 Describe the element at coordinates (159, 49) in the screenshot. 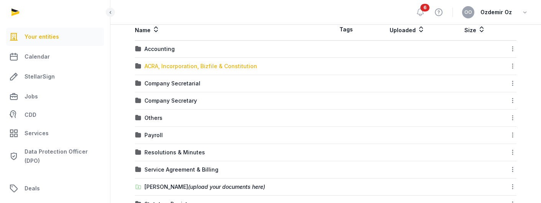

I see `div: Accounting` at that location.